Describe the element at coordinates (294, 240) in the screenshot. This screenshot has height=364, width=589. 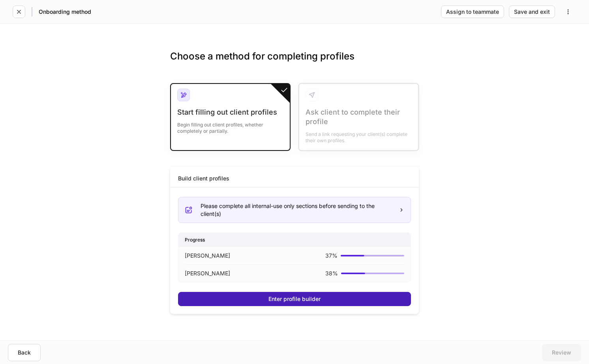
I see `div: Progress` at that location.